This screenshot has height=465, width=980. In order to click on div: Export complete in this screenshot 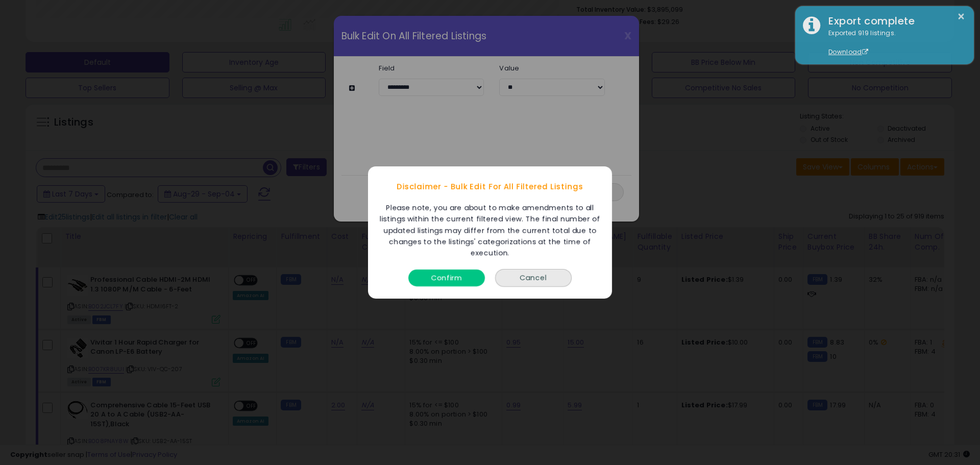, I will do `click(893, 21)`.